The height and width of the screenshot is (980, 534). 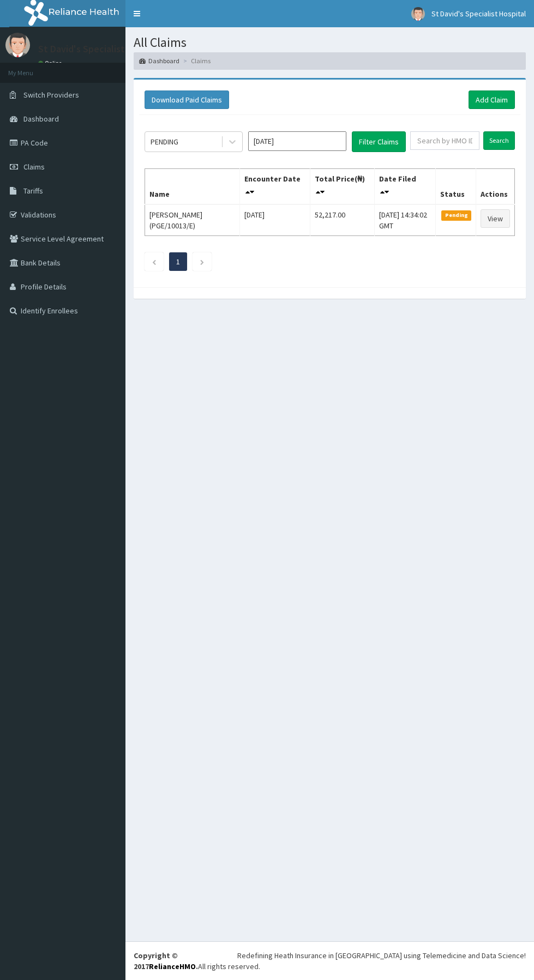 I want to click on footer: All rights reserved., so click(x=329, y=960).